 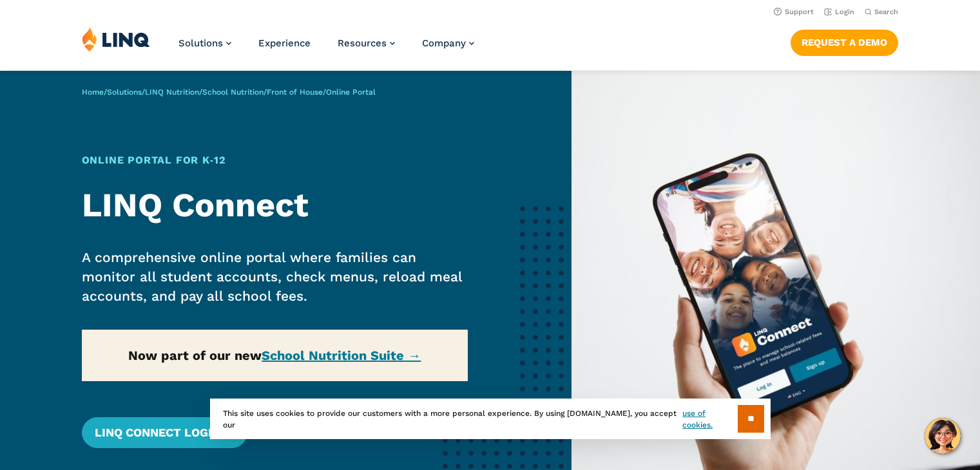 What do you see at coordinates (844, 41) in the screenshot?
I see `nav: Button Navigation` at bounding box center [844, 41].